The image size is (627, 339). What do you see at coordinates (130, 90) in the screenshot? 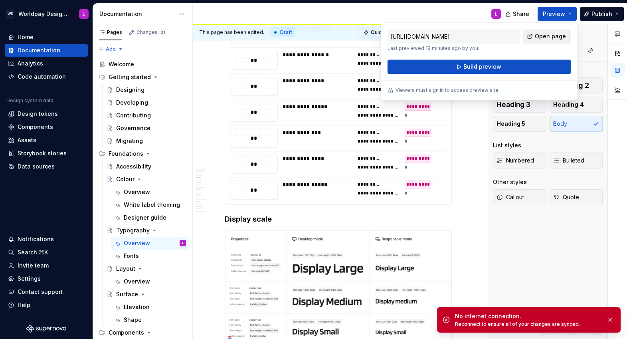
I see `div: Designing` at bounding box center [130, 90].